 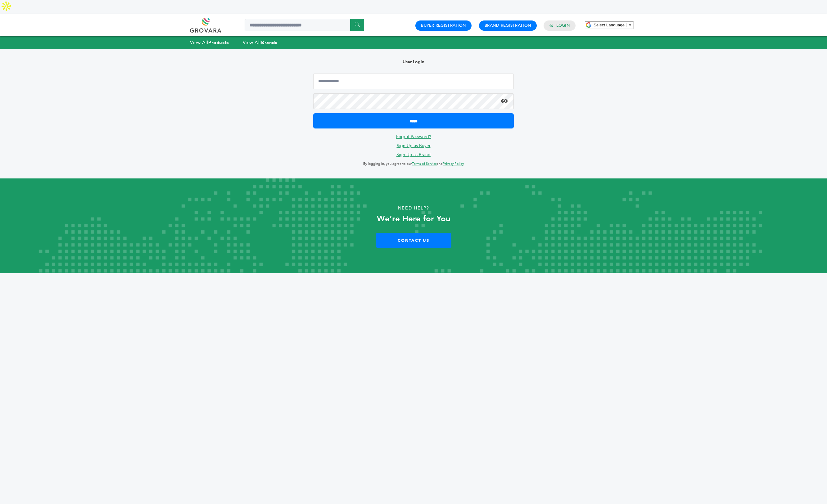 What do you see at coordinates (414, 81) in the screenshot?
I see `input: Email Address` at bounding box center [414, 81].